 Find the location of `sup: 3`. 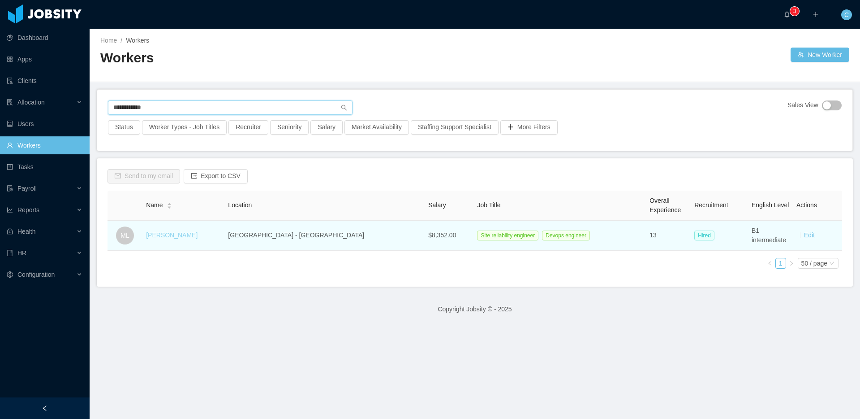

sup: 3 is located at coordinates (795, 11).